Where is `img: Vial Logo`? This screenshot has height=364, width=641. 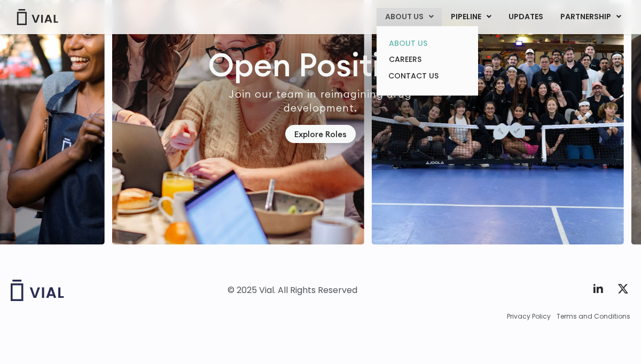 img: Vial Logo is located at coordinates (37, 17).